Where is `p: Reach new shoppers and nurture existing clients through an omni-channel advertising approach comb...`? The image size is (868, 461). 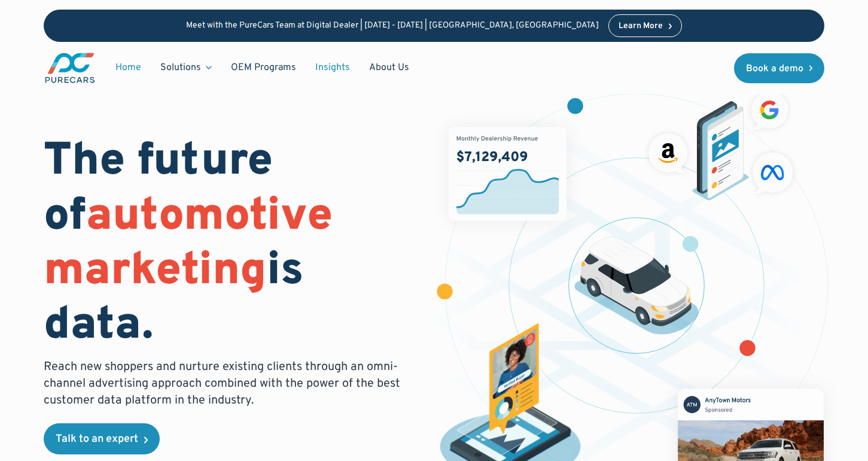 p: Reach new shoppers and nurture existing clients through an omni-channel advertising approach comb... is located at coordinates (225, 384).